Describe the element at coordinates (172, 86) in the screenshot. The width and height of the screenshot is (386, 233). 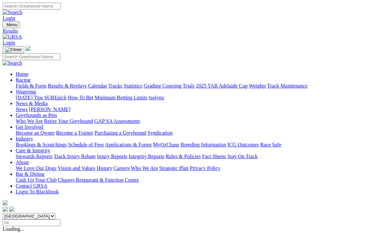
I see `a: Coursing` at that location.